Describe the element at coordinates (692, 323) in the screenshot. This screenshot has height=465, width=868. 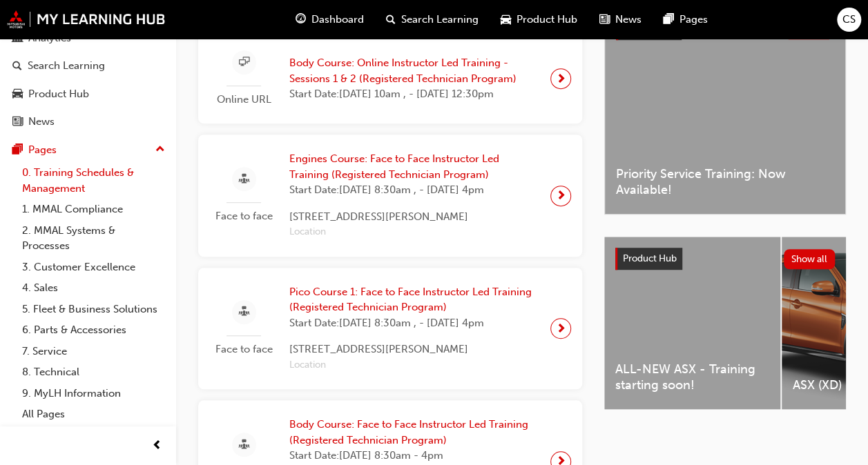
I see `a: ALL-NEW ASX - Training starting soon!` at that location.